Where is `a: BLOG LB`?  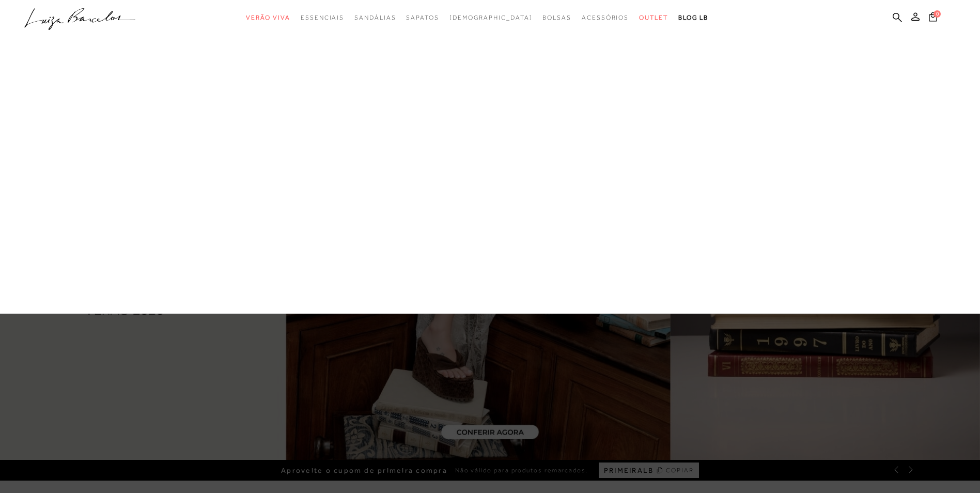 a: BLOG LB is located at coordinates (694, 18).